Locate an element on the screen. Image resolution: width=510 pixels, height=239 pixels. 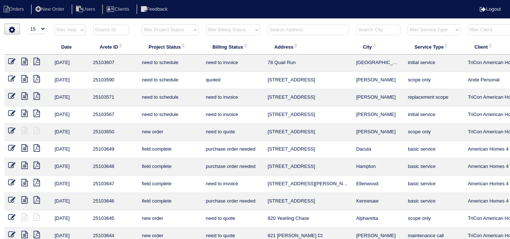
li: Feedback is located at coordinates (155, 9).